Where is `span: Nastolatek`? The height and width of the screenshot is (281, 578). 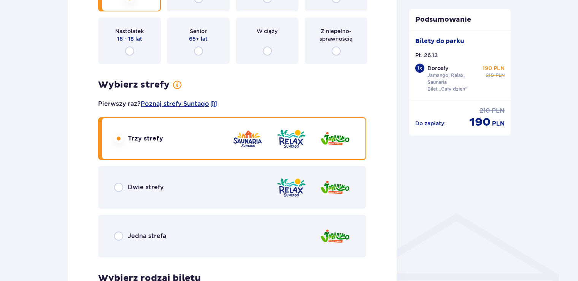
span: Nastolatek is located at coordinates (129, 31).